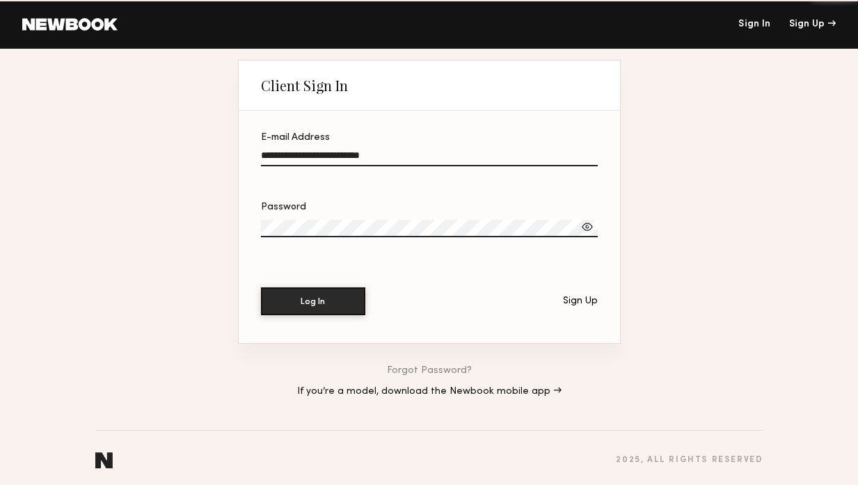  I want to click on a: If you’re a model, download the Newbook mobile app →, so click(429, 392).